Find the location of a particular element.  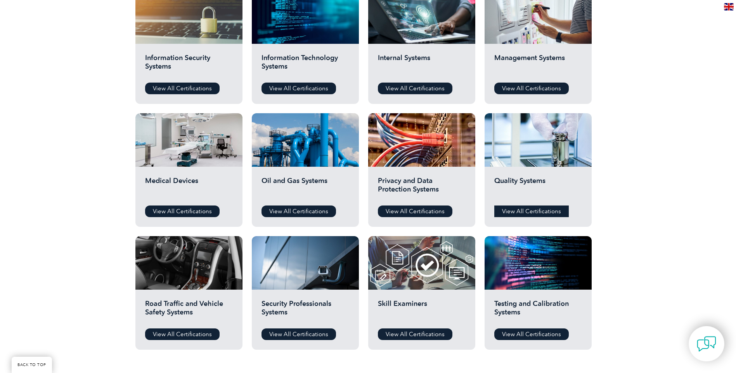

img: en is located at coordinates (729, 7).